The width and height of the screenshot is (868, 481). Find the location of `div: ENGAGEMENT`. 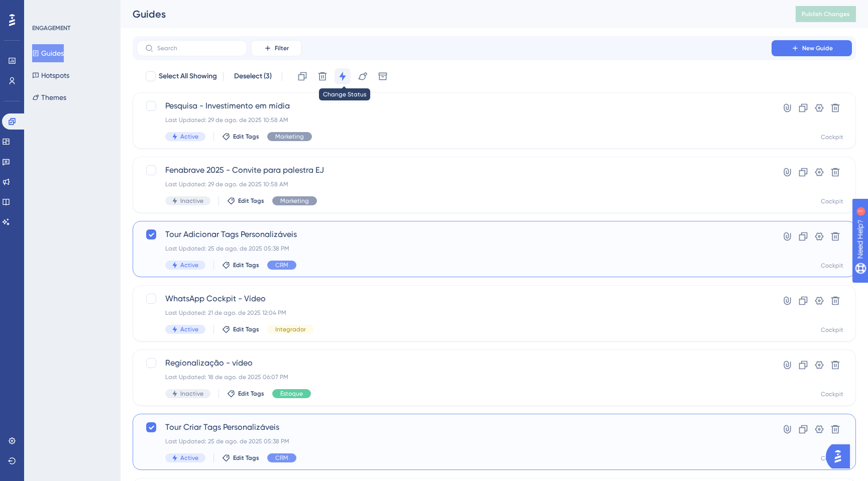

div: ENGAGEMENT is located at coordinates (51, 28).